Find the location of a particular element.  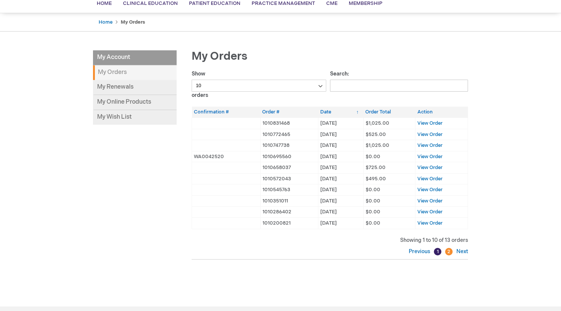

td: 1010772465 is located at coordinates (289, 134).